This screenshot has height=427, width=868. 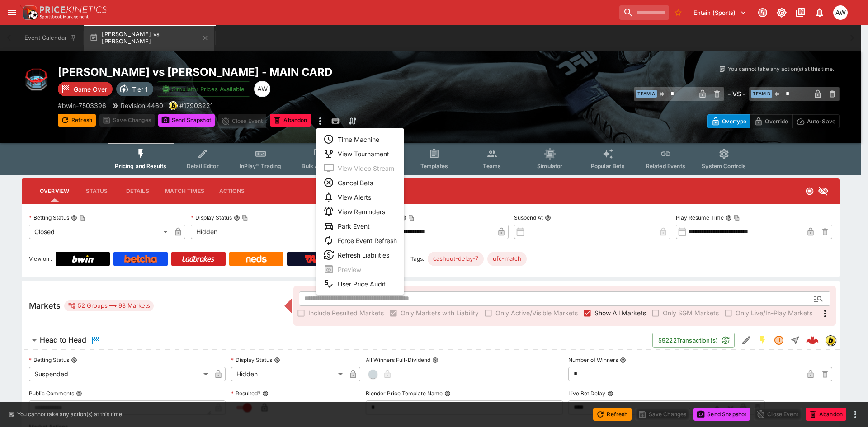 I want to click on li: Park Event, so click(x=360, y=226).